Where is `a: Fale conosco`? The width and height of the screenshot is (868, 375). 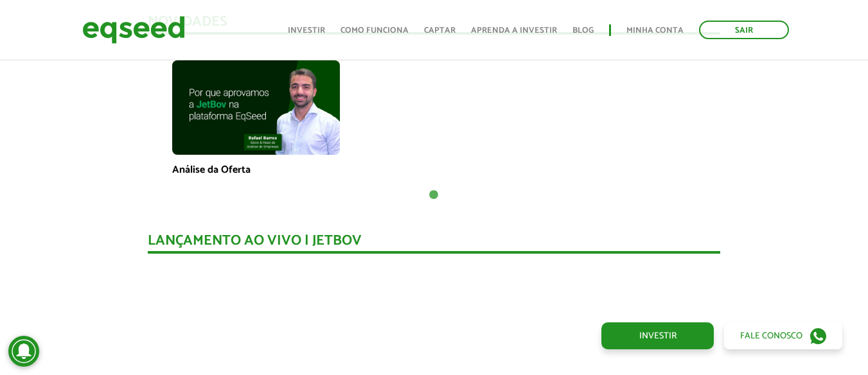 a: Fale conosco is located at coordinates (783, 336).